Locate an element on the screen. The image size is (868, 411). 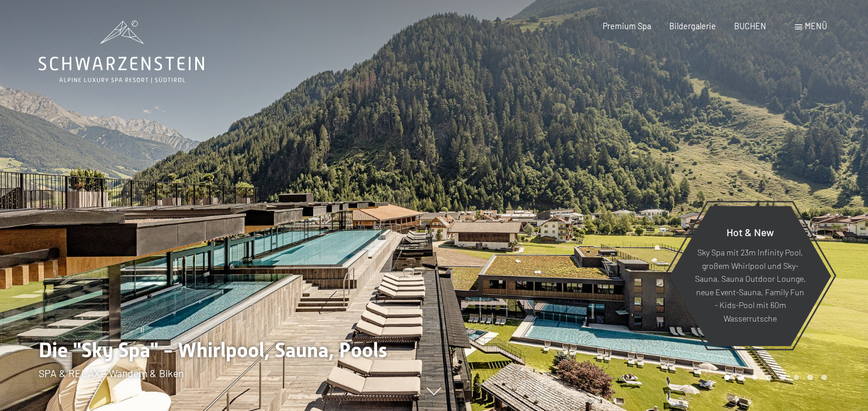
div: Carousel Page 2 is located at coordinates (741, 378).